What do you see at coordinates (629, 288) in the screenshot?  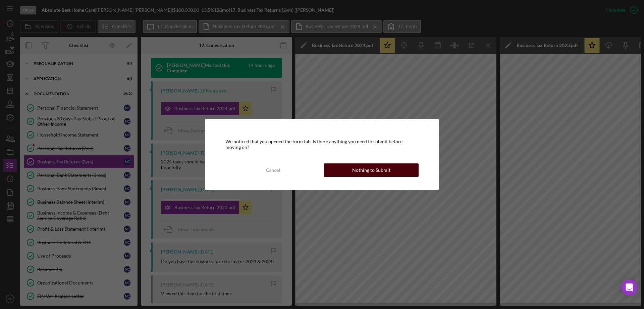 I see `div: Open Intercom Messenger` at bounding box center [629, 288].